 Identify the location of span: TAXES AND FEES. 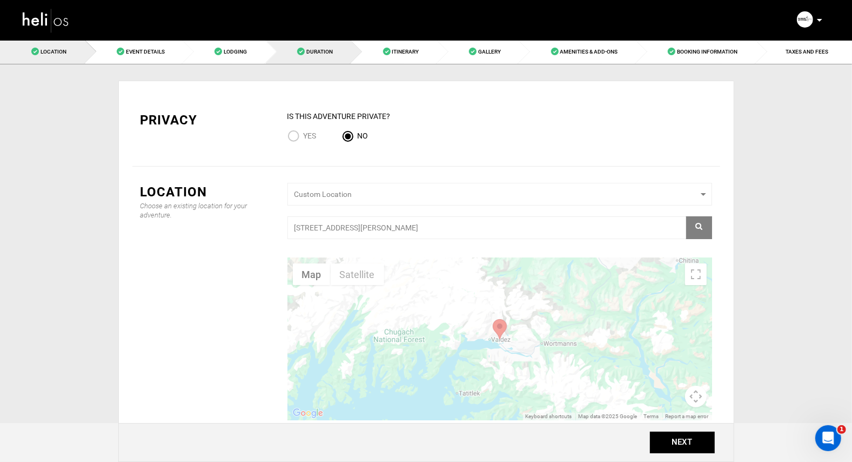
(807, 51).